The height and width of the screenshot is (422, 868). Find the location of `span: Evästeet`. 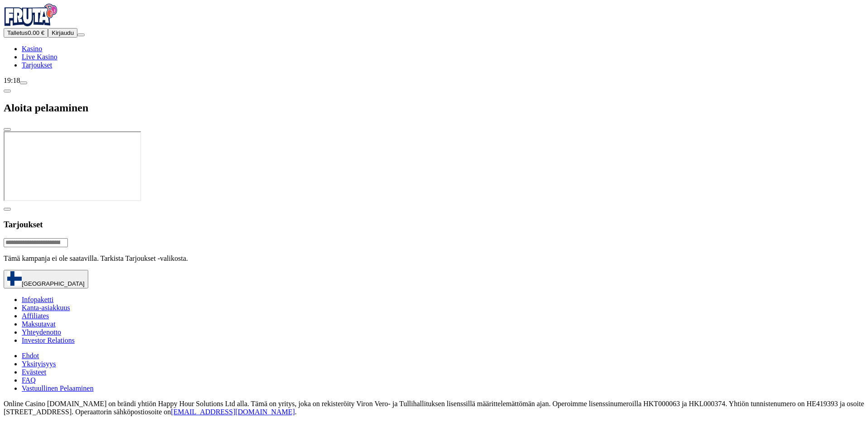

span: Evästeet is located at coordinates (34, 372).